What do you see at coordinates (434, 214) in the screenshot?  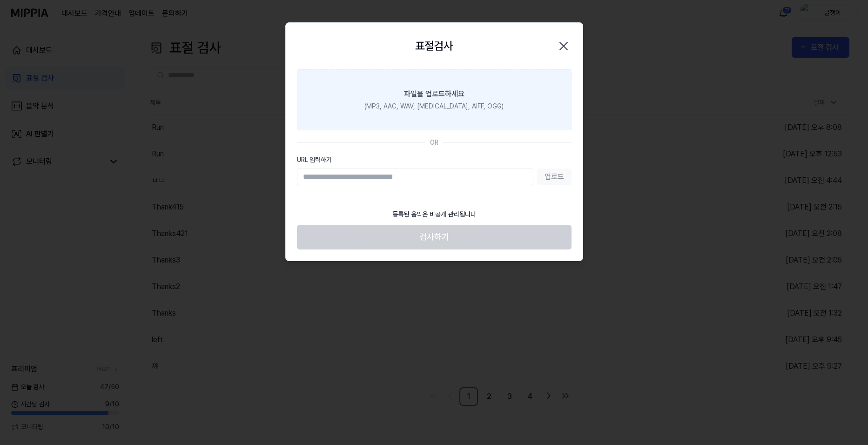 I see `div: 등록된 음악은 비공개 관리됩니다` at bounding box center [434, 214].